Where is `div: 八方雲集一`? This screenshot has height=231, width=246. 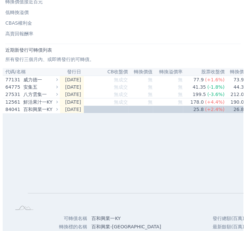
div: 八方雲集一 is located at coordinates (40, 94).